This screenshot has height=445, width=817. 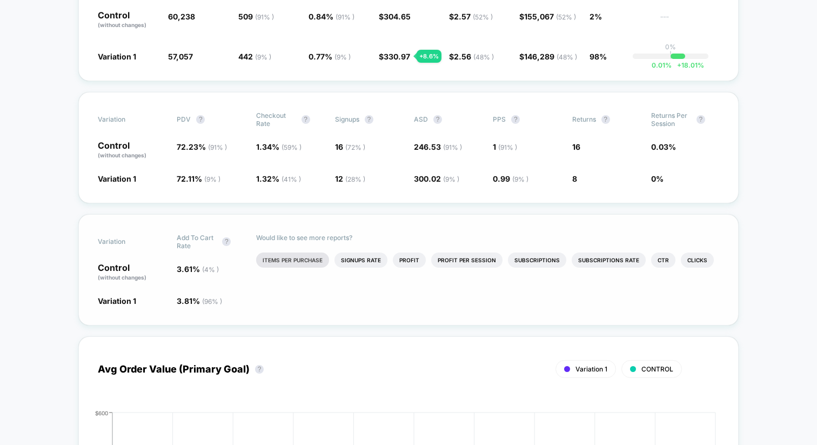 I want to click on span: 60,238, so click(x=182, y=16).